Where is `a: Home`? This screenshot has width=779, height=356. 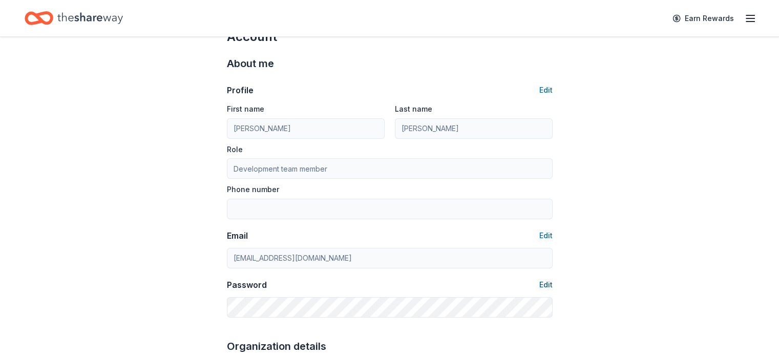 a: Home is located at coordinates (74, 18).